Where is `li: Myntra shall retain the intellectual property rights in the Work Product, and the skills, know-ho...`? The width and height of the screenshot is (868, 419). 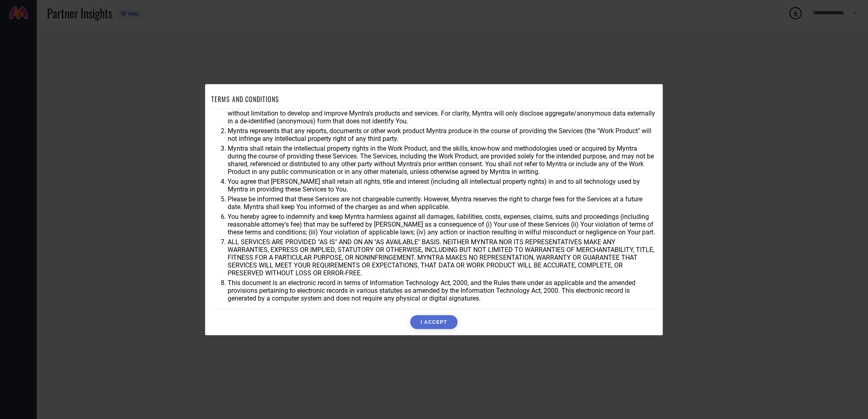 li: Myntra shall retain the intellectual property rights in the Work Product, and the skills, know-ho... is located at coordinates (443, 160).